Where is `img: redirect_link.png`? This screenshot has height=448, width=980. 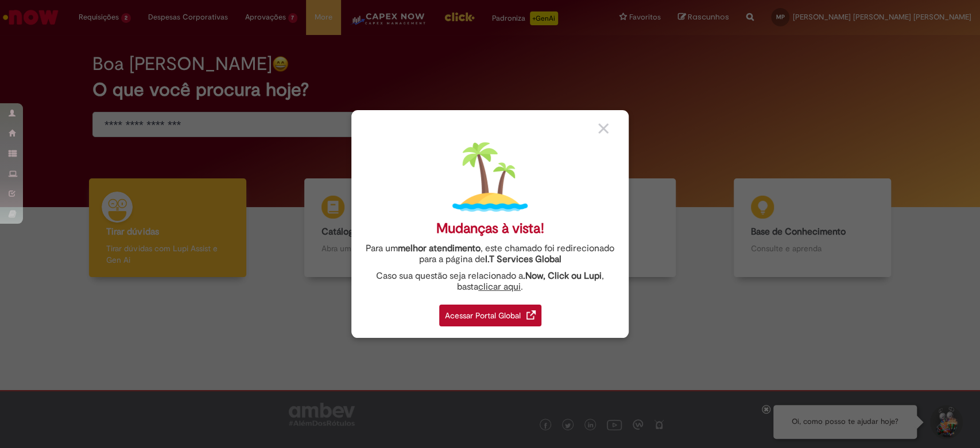
img: redirect_link.png is located at coordinates (531, 315).